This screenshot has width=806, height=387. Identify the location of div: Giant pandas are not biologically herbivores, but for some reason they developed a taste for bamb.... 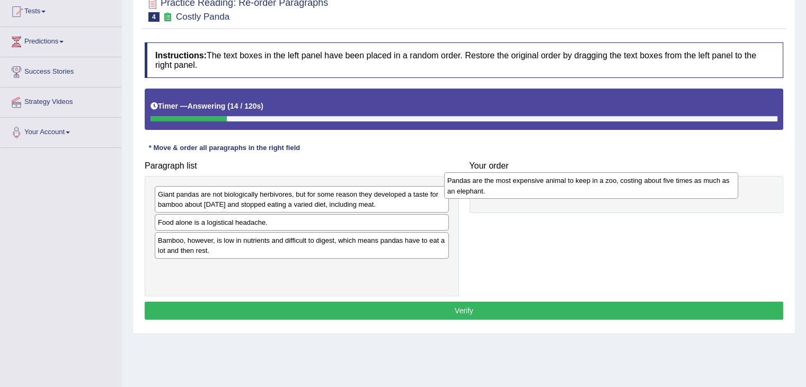
(302, 199).